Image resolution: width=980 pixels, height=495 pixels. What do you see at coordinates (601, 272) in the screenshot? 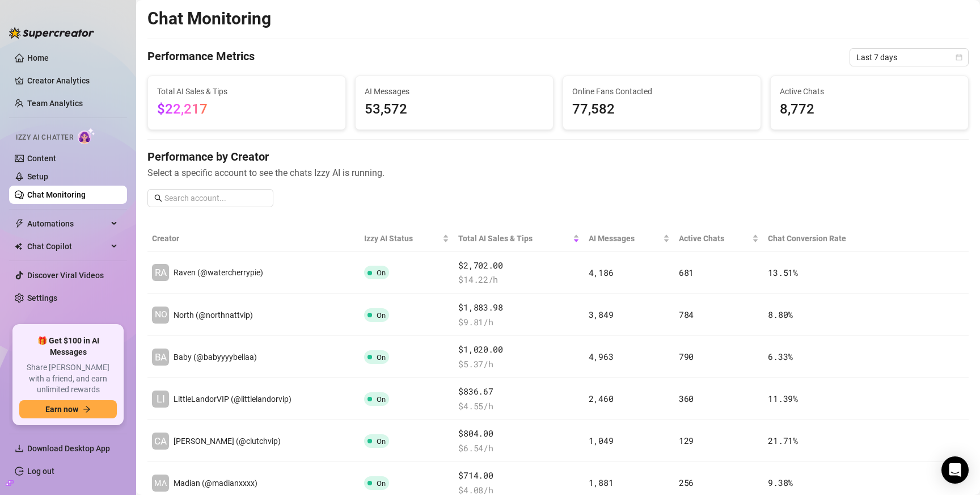
I see `span: 4,186` at bounding box center [601, 272].